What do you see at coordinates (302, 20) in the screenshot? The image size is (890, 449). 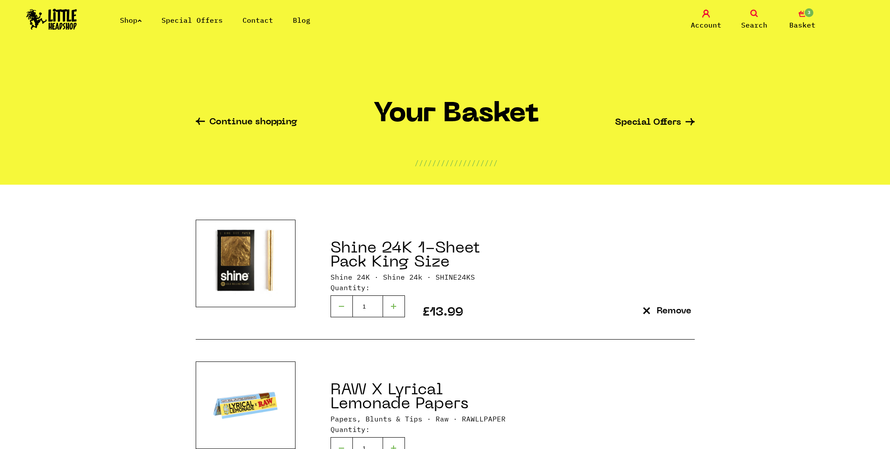 I see `a: Blog` at bounding box center [302, 20].